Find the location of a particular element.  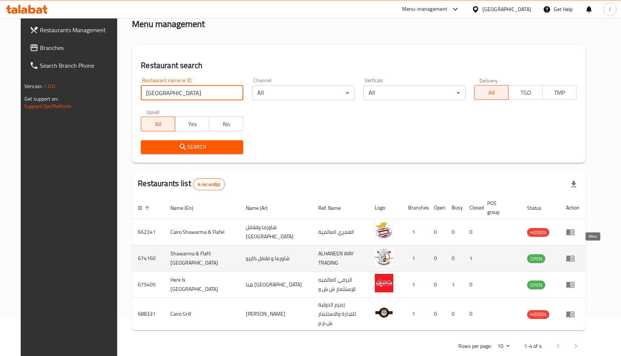

span: Branches is located at coordinates (79, 48).